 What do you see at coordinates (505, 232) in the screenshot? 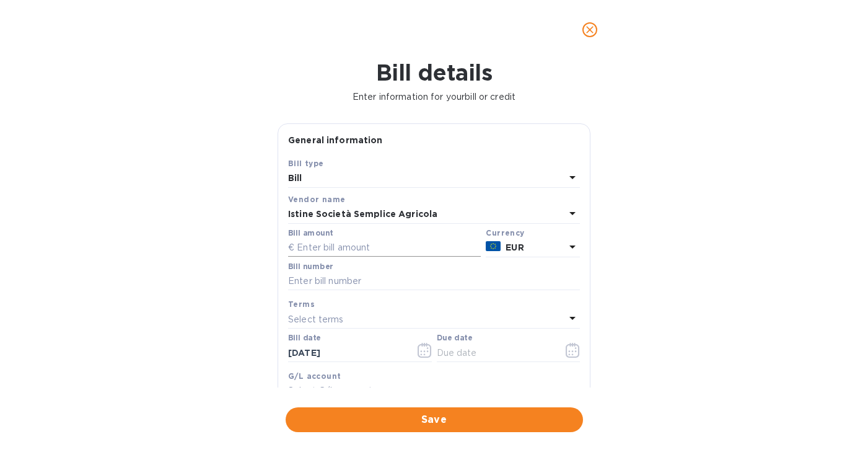
I see `b: Currency` at bounding box center [505, 232].